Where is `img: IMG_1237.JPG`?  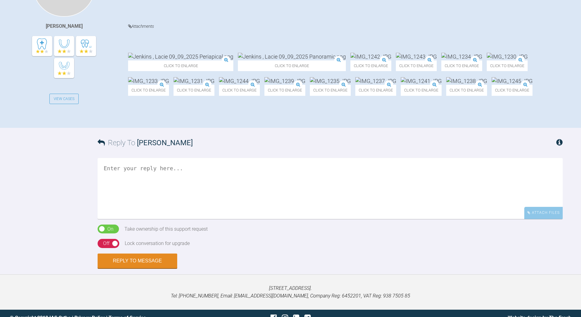 img: IMG_1237.JPG is located at coordinates (375, 81).